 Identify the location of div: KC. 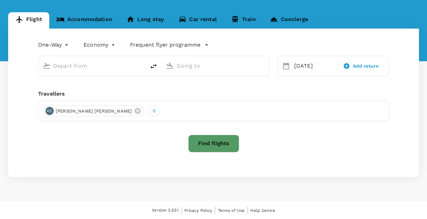
(50, 111).